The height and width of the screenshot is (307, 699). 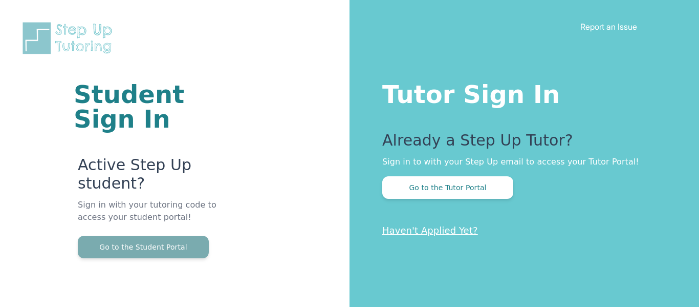 I want to click on a: Report an Issue, so click(x=609, y=27).